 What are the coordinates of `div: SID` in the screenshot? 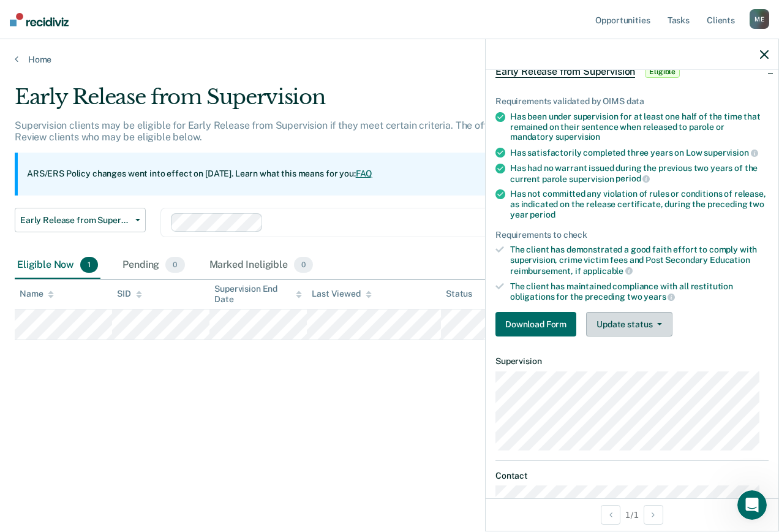 It's located at (130, 293).